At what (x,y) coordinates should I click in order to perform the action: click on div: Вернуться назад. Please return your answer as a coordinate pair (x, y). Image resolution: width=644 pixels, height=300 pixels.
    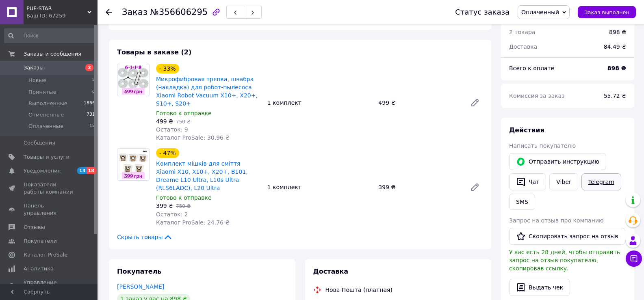
    Looking at the image, I should click on (109, 12).